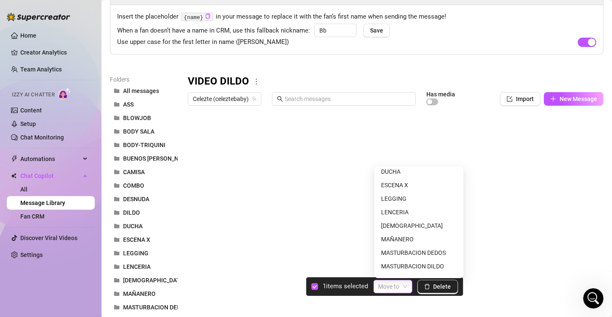  What do you see at coordinates (134, 172) in the screenshot?
I see `span: CAMISA` at bounding box center [134, 172].